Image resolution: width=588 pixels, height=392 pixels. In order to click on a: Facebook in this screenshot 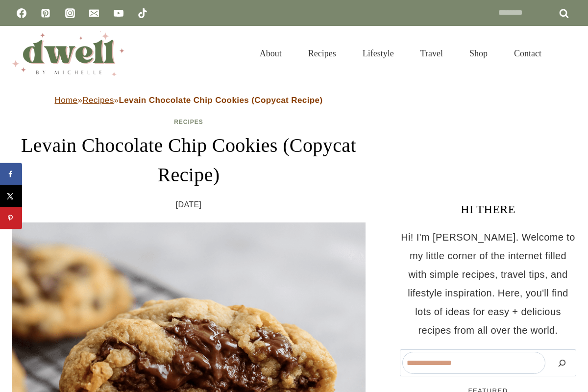, I will do `click(22, 13)`.